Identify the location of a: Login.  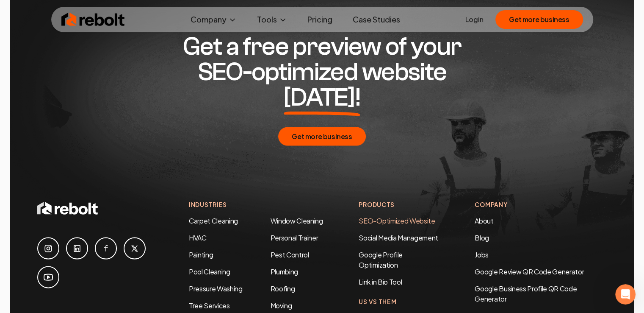
(474, 20).